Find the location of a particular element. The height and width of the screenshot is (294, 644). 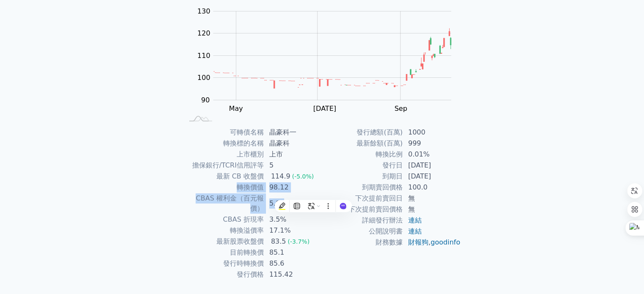

td: 可轉債名稱 is located at coordinates (224, 132).